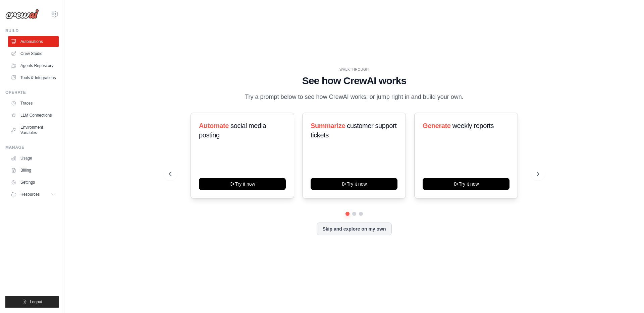 This screenshot has height=313, width=644. I want to click on a: Agents Repository, so click(33, 65).